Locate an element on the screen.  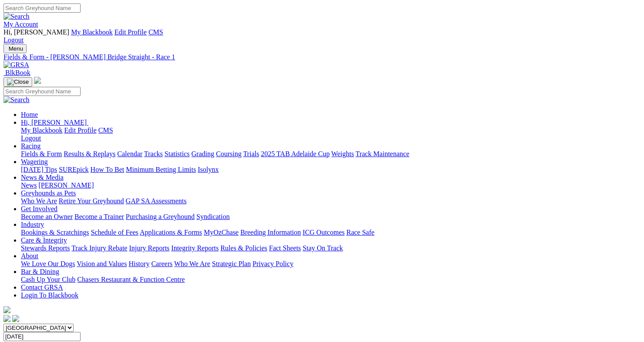
a: Strategic Plan is located at coordinates (231, 263).